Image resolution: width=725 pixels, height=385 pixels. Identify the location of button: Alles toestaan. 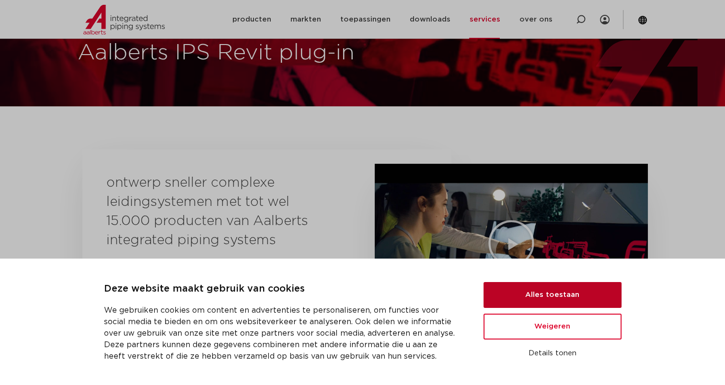
(552, 295).